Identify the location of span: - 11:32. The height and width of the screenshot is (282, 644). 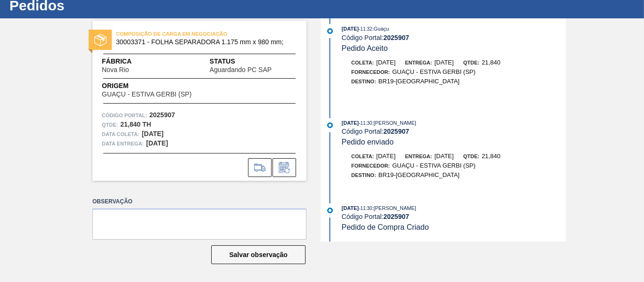
(365, 29).